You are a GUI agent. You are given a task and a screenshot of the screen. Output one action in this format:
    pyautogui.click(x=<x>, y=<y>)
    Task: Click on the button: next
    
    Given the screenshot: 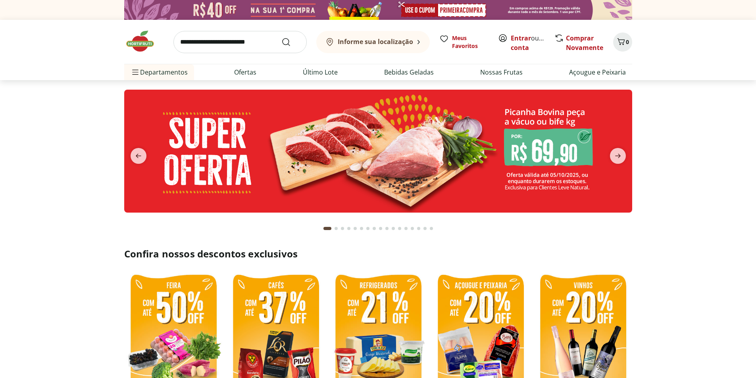 What is the action you would take?
    pyautogui.click(x=618, y=156)
    